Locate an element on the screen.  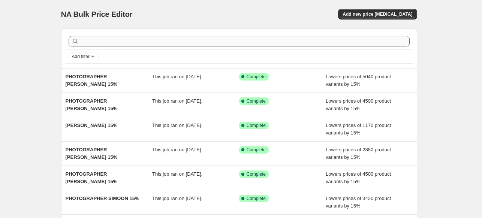
span: PHOTOGRAPHER SIMOON 15% is located at coordinates (102, 198).